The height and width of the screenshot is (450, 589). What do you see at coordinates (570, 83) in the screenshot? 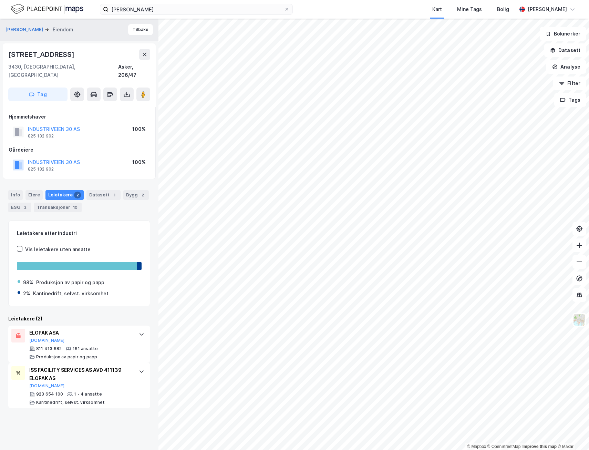
I see `button: Filter` at bounding box center [570, 83].